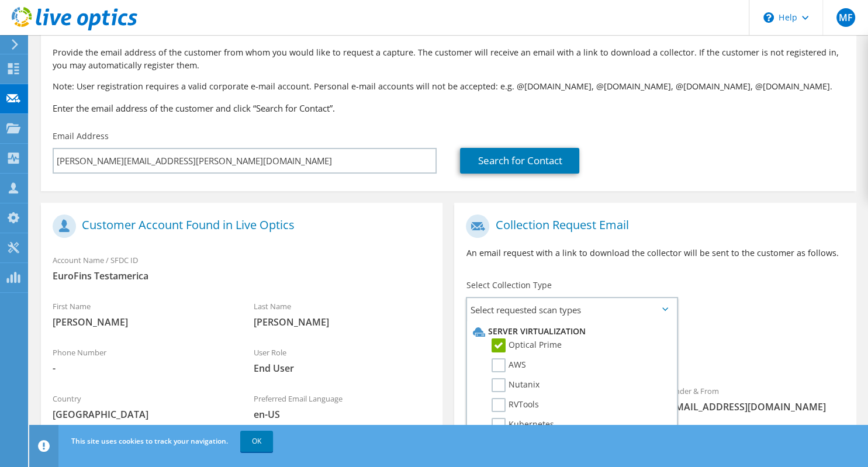 This screenshot has width=868, height=467. I want to click on div: Phone Number, so click(142, 360).